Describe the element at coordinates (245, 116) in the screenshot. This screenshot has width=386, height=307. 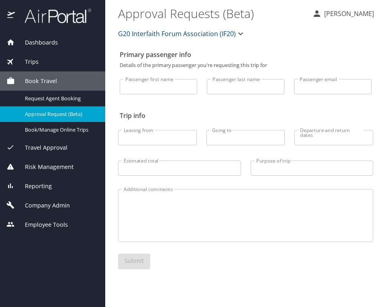
I see `h2: Trip info` at that location.